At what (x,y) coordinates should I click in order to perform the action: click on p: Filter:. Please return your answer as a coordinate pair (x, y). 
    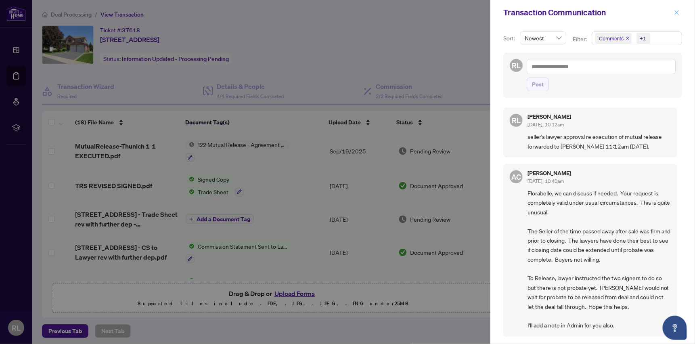
    Looking at the image, I should click on (580, 39).